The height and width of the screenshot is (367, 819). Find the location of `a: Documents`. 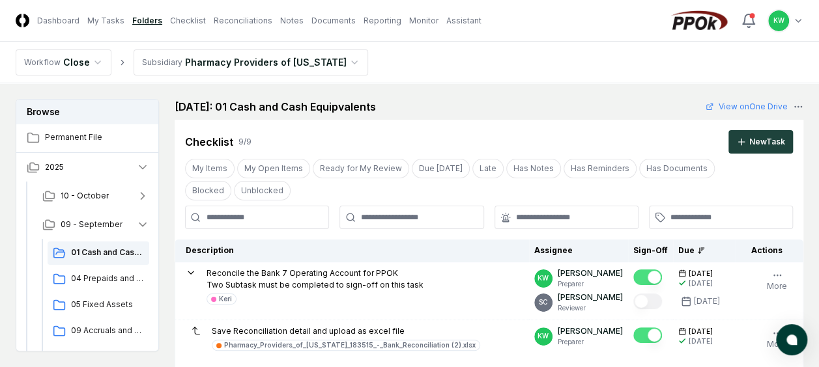

a: Documents is located at coordinates (333, 21).